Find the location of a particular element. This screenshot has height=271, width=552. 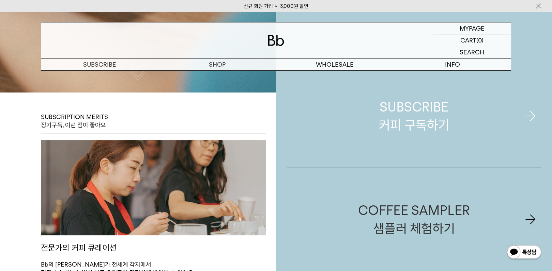

p: INFO is located at coordinates (452, 64).